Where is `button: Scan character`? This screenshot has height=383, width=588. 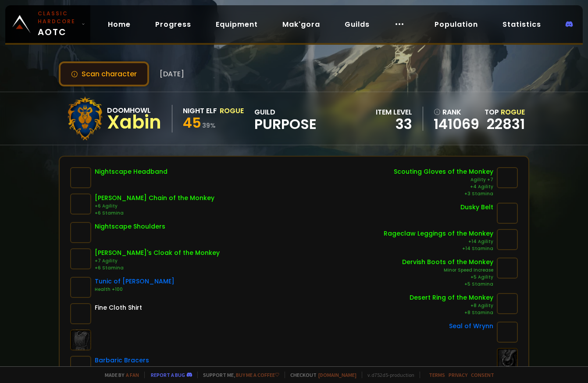
button: Scan character is located at coordinates (104, 73).